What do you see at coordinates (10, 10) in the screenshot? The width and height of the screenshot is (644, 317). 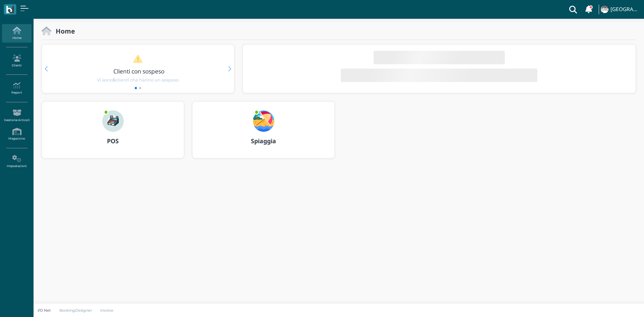 I see `img: logo` at bounding box center [10, 10].